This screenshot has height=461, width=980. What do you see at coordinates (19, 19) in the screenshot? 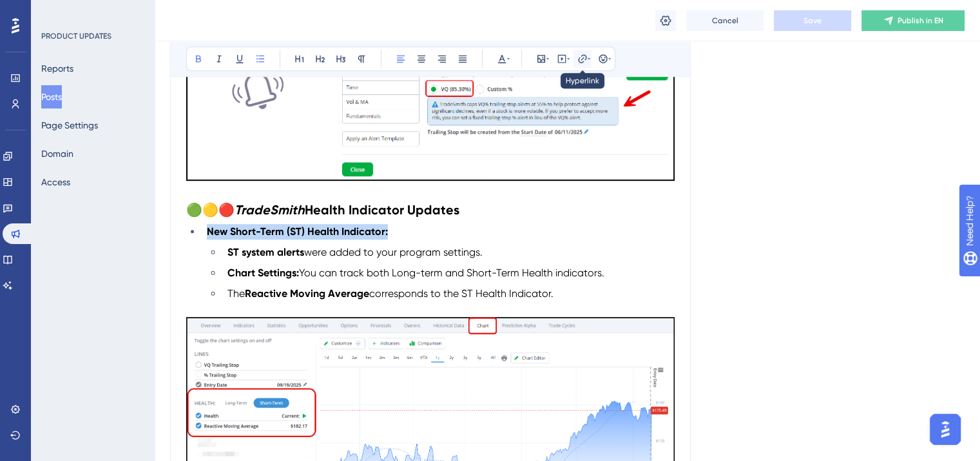
I see `button: Open AI Assistant Launcher` at bounding box center [19, 19].